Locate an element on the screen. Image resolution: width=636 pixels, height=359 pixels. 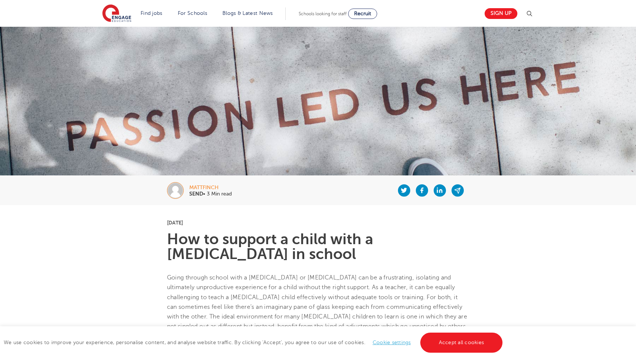
b: SEND is located at coordinates (196, 194).